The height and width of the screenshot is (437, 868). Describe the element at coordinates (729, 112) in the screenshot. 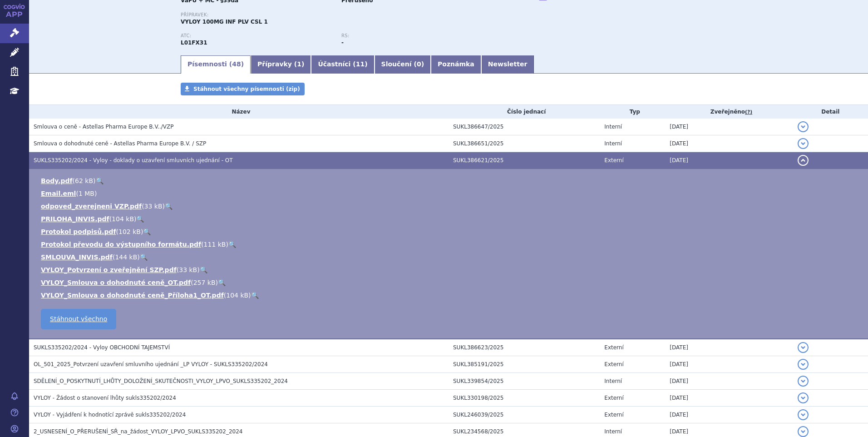

I see `th: Zveřejněno` at that location.